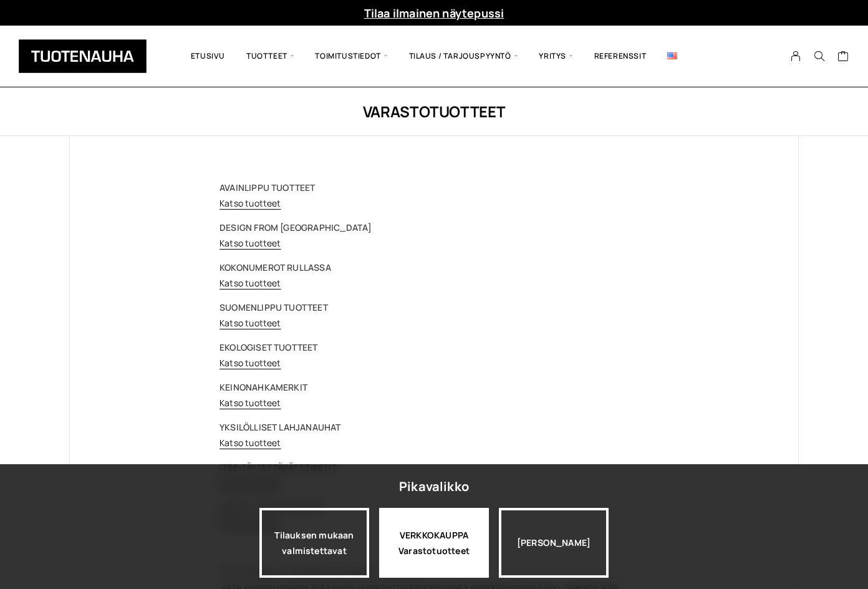 This screenshot has width=868, height=589. I want to click on div: Tilauksen mukaan valmistettavat, so click(315, 543).